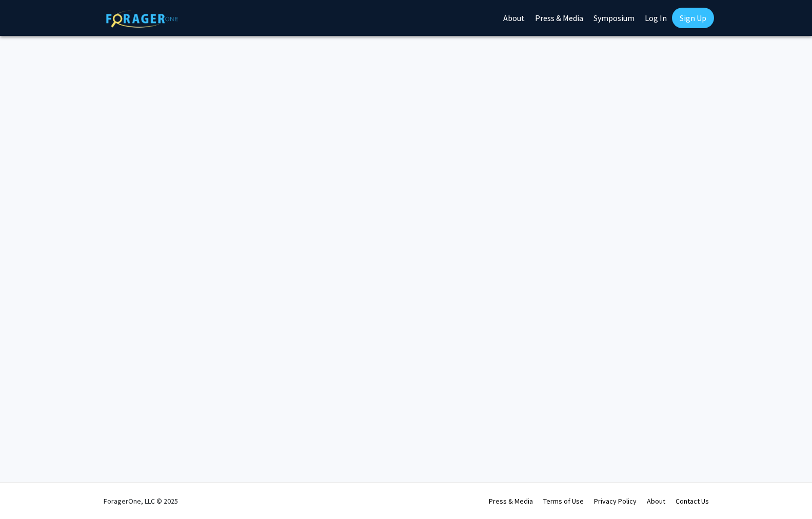 Image resolution: width=812 pixels, height=519 pixels. I want to click on img: ForagerOne Logo, so click(142, 18).